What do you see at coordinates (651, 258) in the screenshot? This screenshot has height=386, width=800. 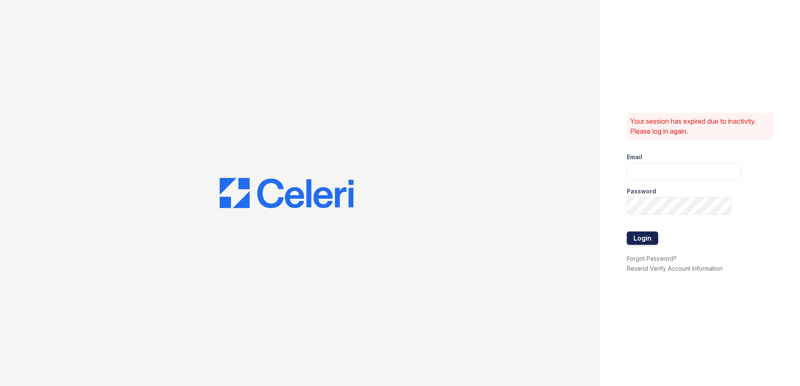 I see `a: Forgot Password?` at bounding box center [651, 258].